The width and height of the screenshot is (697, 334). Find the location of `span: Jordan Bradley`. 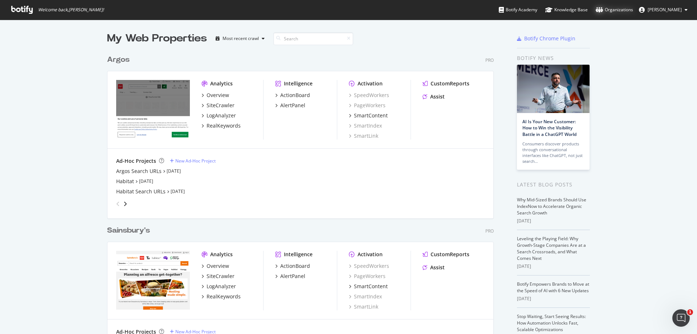

span: Jordan Bradley is located at coordinates (665, 9).